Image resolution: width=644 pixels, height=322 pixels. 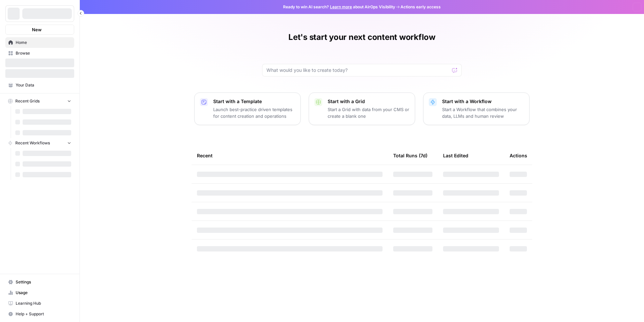 What do you see at coordinates (362, 38) in the screenshot?
I see `h1: Let's start your next content workflow` at bounding box center [362, 38].